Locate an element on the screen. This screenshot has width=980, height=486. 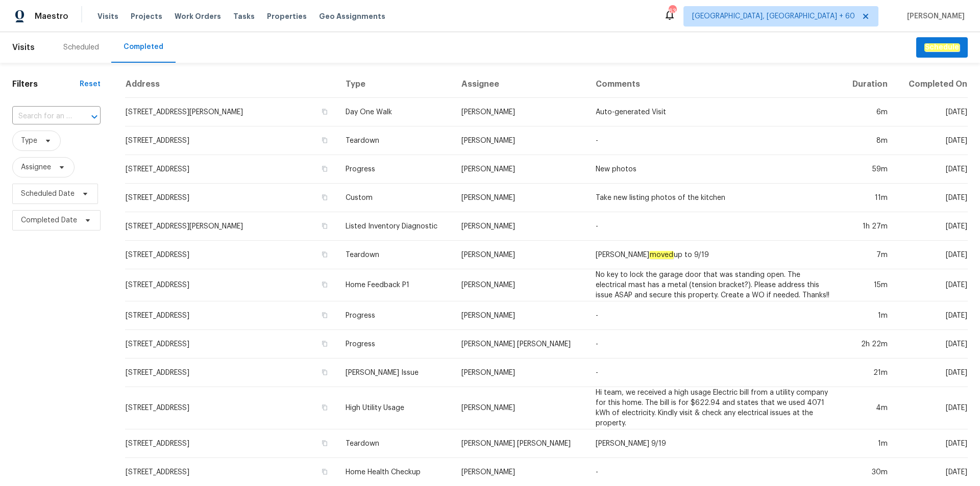
td: 2h 22m is located at coordinates (868, 344).